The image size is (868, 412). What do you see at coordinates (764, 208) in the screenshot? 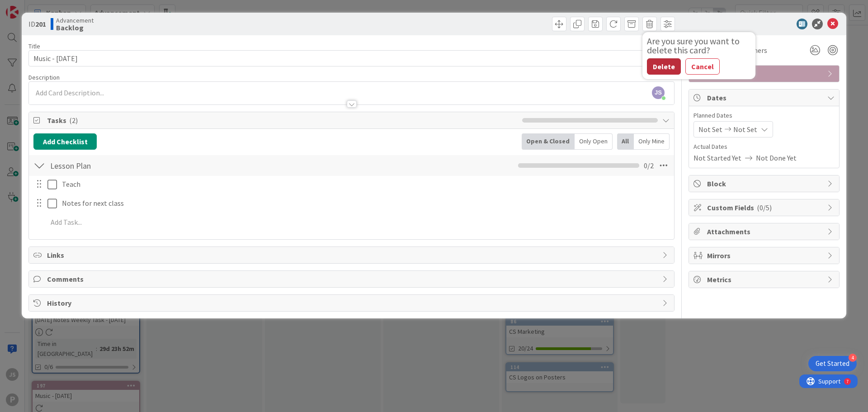
I see `span: Custom Fields` at bounding box center [764, 208].